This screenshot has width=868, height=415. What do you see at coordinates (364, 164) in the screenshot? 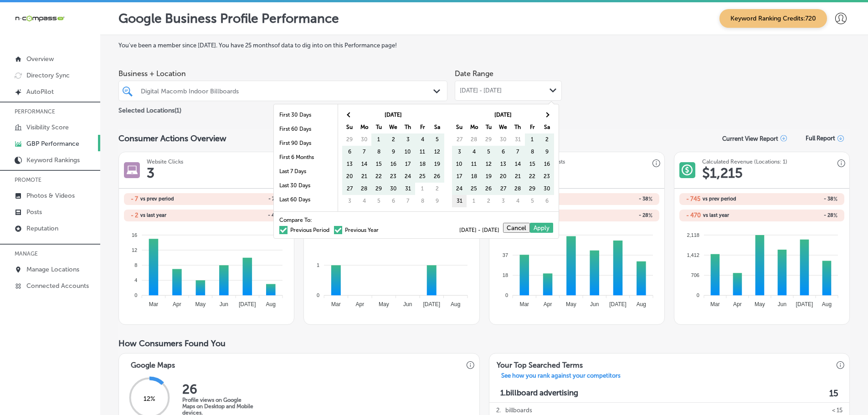
I see `td: 14` at bounding box center [364, 164].